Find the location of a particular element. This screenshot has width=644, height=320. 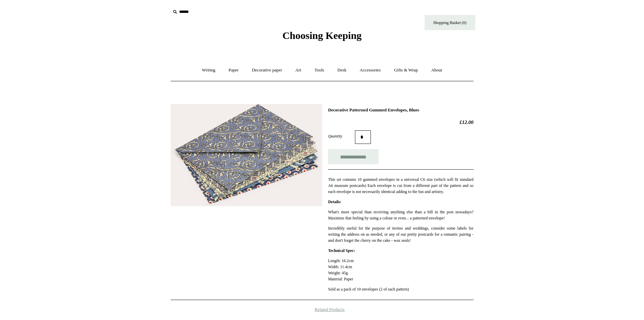

label: Quantity is located at coordinates (341, 136).